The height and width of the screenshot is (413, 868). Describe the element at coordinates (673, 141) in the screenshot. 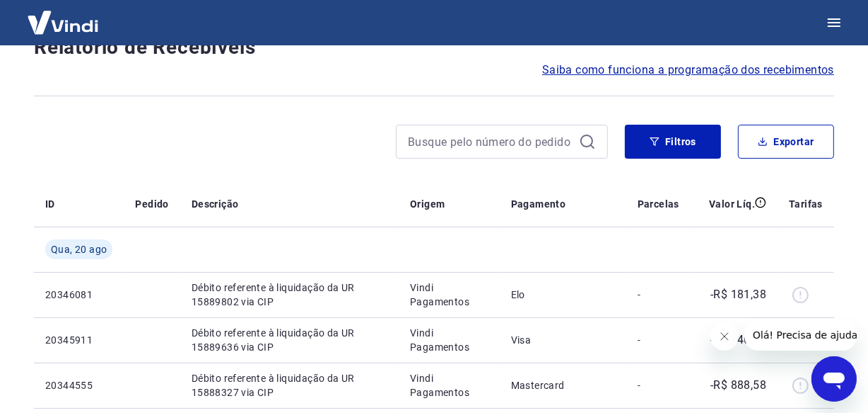

I see `button: Filtros` at that location.